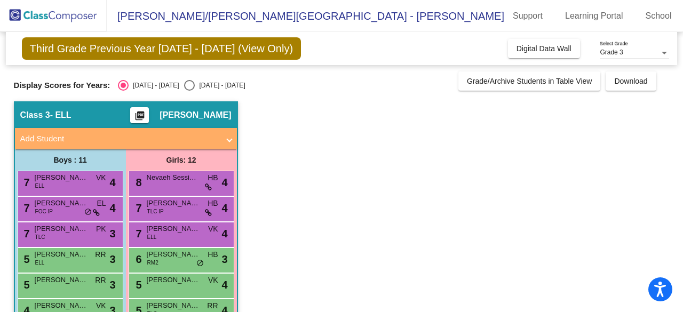  What do you see at coordinates (61, 115) in the screenshot?
I see `span: - ELL` at bounding box center [61, 115].